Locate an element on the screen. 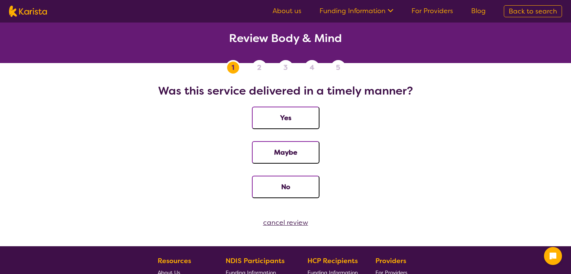 This screenshot has width=571, height=274. span: 4 is located at coordinates (312, 68).